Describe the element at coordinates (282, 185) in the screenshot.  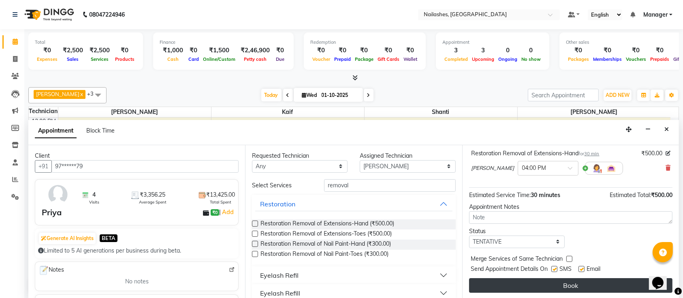
I see `div: Select Services` at that location.